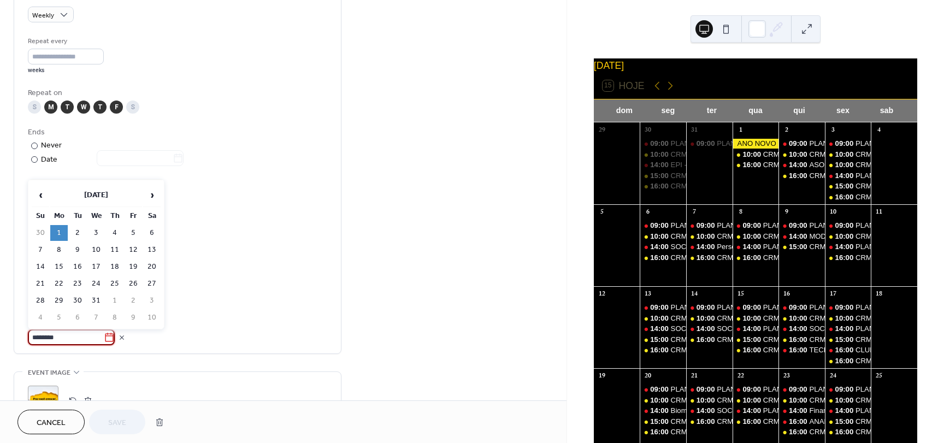 This screenshot has width=944, height=443. I want to click on div: weeks, so click(66, 70).